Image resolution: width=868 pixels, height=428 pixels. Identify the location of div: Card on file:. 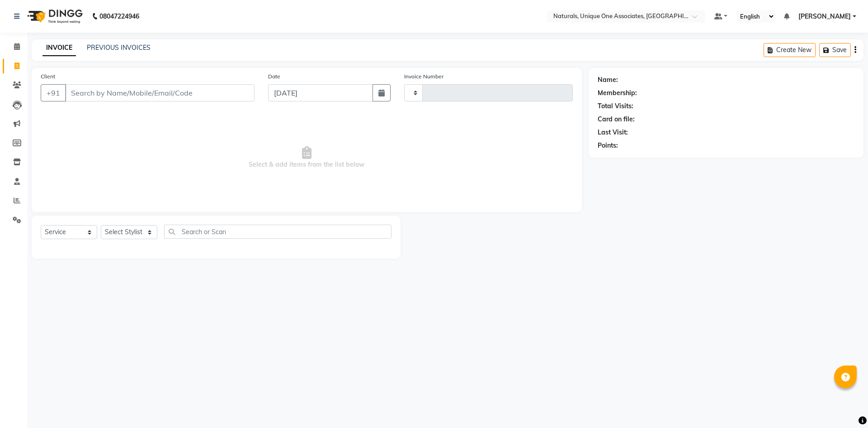
(616, 119).